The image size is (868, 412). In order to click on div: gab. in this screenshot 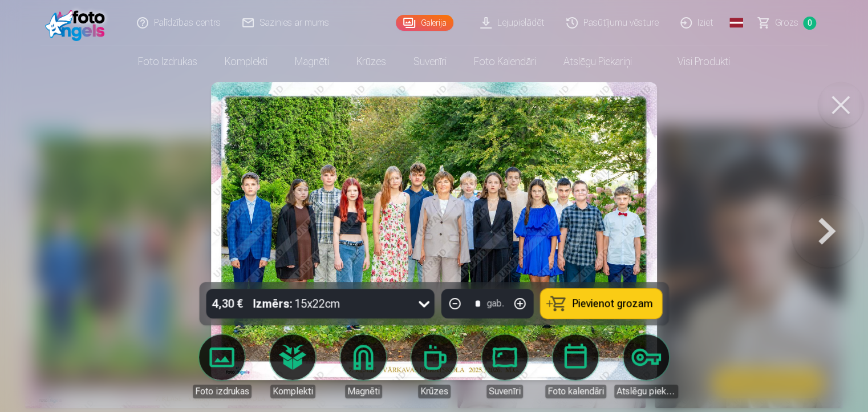, I will do `click(495, 304)`.